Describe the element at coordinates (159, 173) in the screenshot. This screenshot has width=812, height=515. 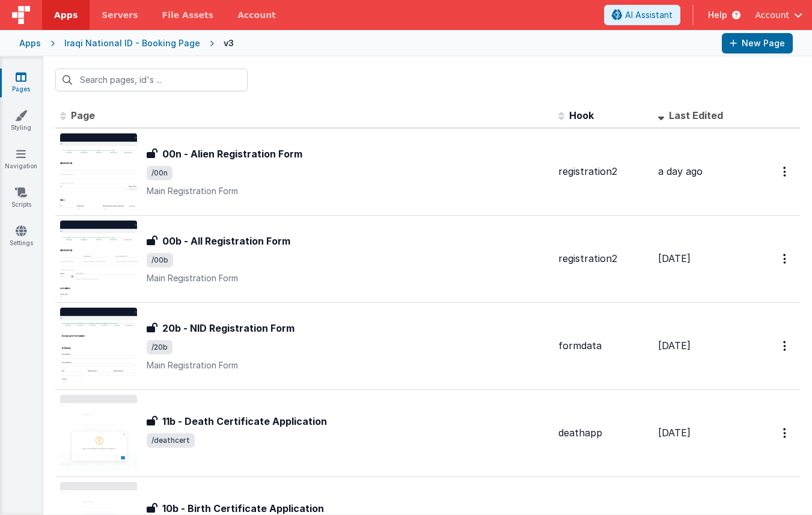
I see `span: /00n` at that location.